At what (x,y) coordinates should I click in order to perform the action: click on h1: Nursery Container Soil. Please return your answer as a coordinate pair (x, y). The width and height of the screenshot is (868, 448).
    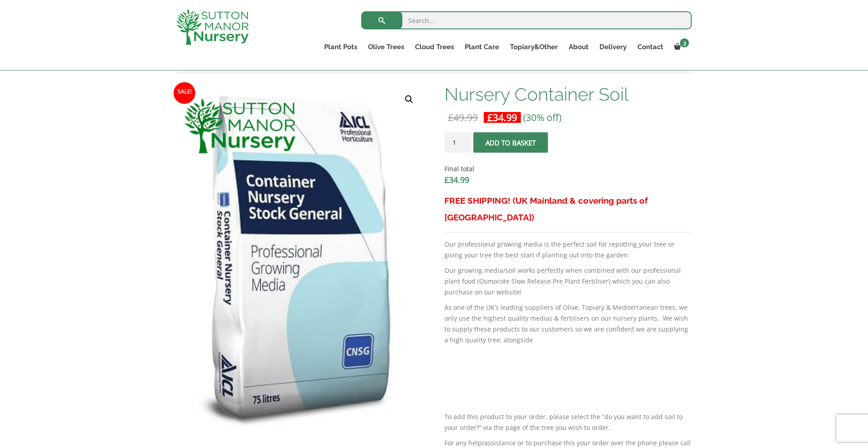
    Looking at the image, I should click on (567, 95).